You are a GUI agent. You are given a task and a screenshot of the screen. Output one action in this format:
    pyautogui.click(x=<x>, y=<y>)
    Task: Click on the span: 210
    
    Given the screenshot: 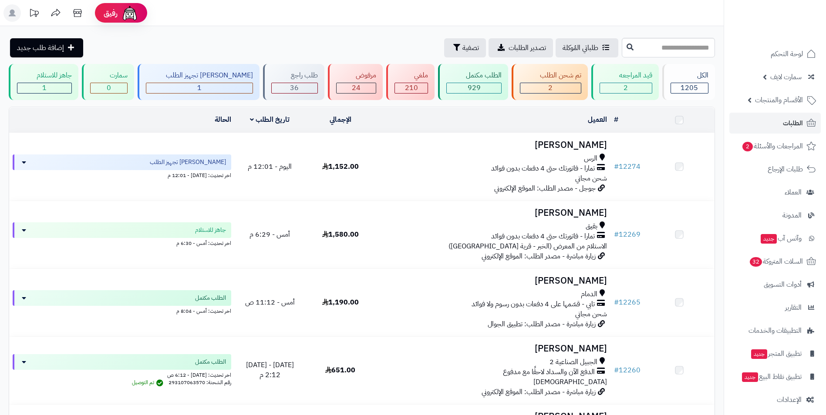 What is the action you would take?
    pyautogui.click(x=411, y=88)
    